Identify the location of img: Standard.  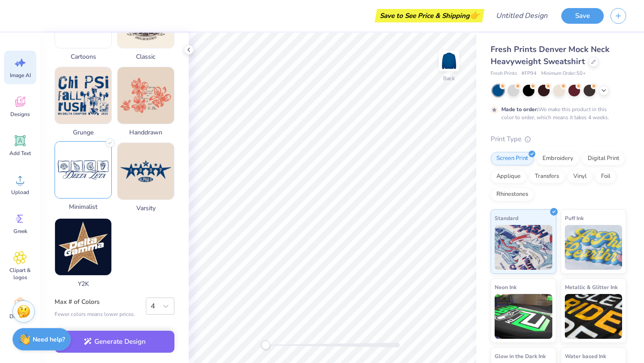
(523, 247).